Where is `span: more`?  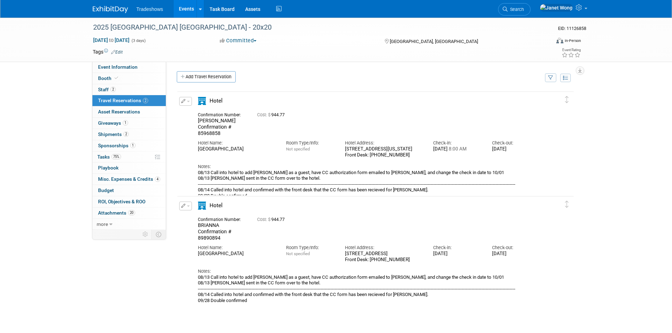 span: more is located at coordinates (102, 224).